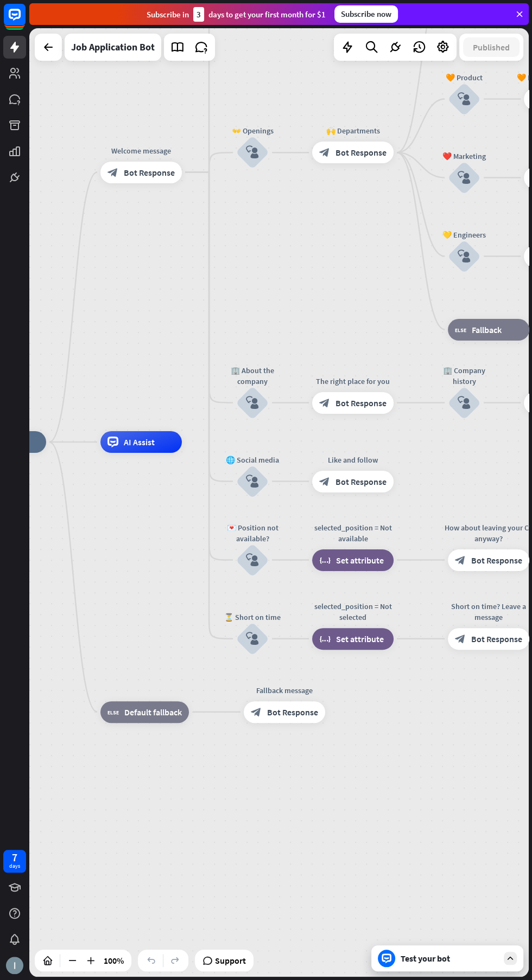  What do you see at coordinates (113, 47) in the screenshot?
I see `div: Job Application Bot` at bounding box center [113, 47].